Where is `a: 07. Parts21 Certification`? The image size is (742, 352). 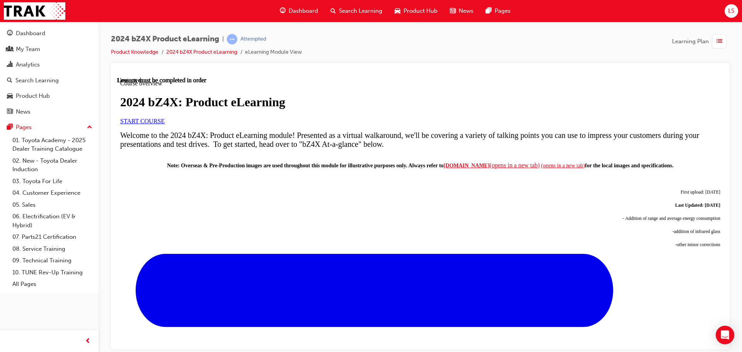
a: 07. Parts21 Certification is located at coordinates (52, 237).